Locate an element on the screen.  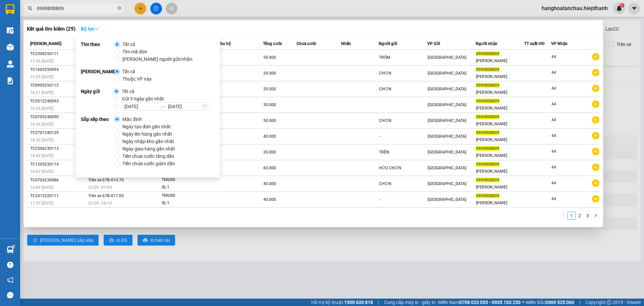
div: TC1205230114 is located at coordinates (58, 164).